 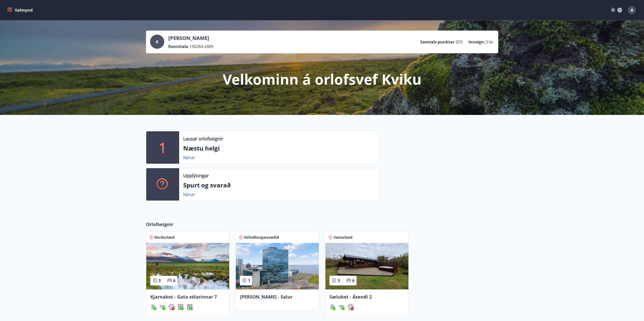 I want to click on p: Upplýsingar, so click(x=196, y=175).